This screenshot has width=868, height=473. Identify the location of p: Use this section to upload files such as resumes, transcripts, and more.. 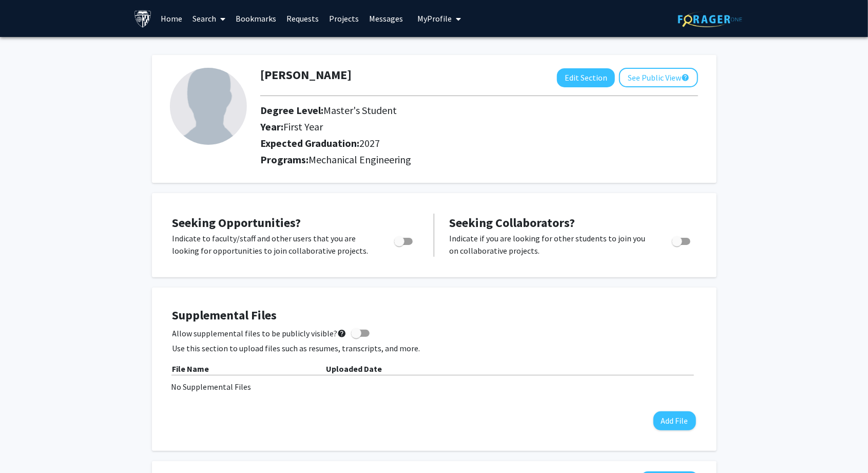
(435, 348).